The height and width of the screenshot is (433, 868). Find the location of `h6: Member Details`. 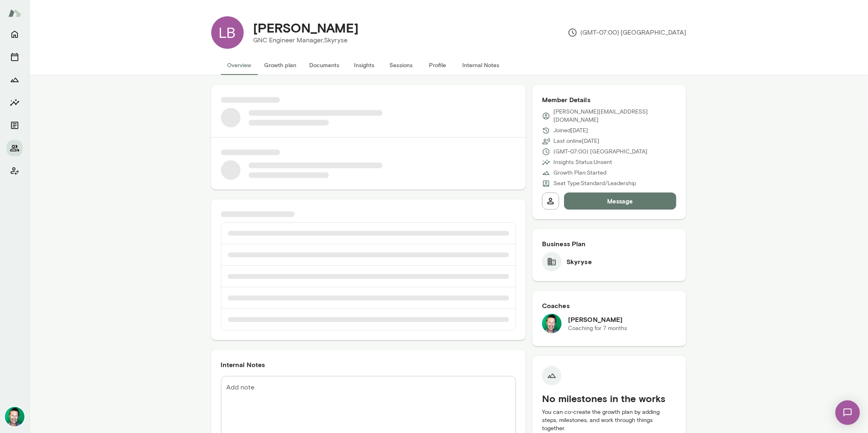

h6: Member Details is located at coordinates (609, 100).